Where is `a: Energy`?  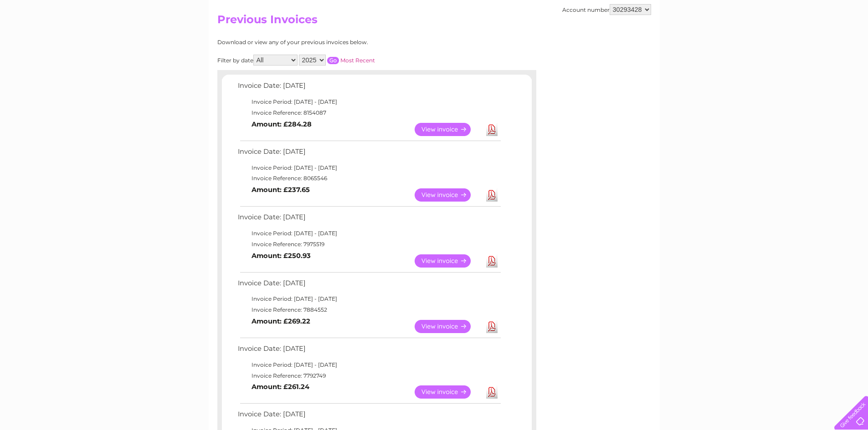
a: Energy is located at coordinates (740, 42).